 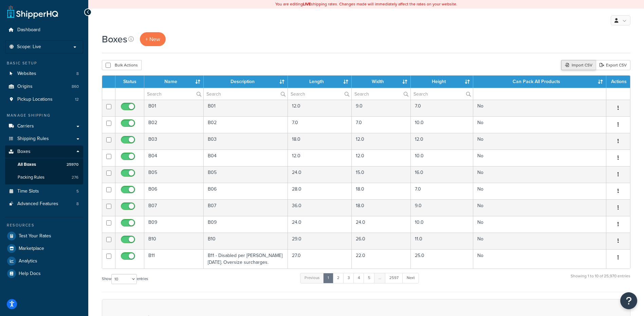 What do you see at coordinates (442, 174) in the screenshot?
I see `td: 16.0` at bounding box center [442, 174].